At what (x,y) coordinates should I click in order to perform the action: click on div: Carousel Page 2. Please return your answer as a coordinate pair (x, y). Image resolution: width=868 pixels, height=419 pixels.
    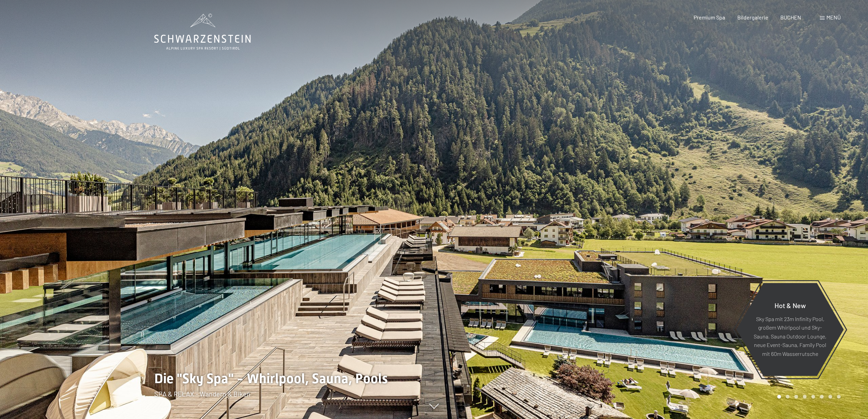
    Looking at the image, I should click on (788, 397).